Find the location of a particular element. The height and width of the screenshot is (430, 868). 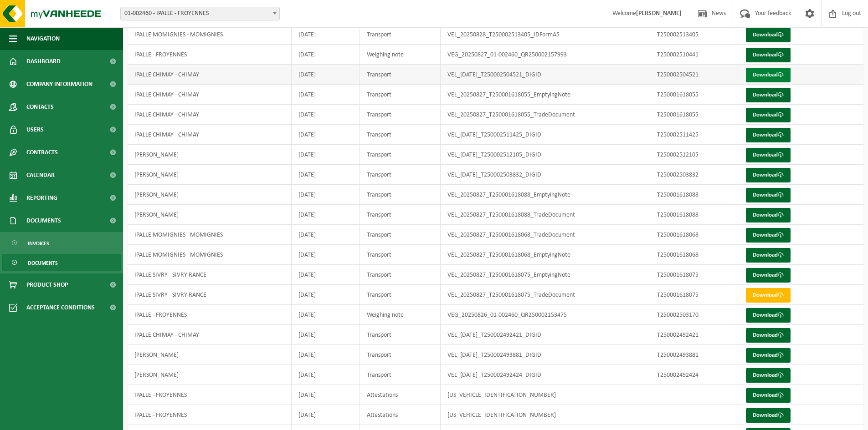

td: VEL_20250827_T250001618088_TradeDocument is located at coordinates (545, 215).